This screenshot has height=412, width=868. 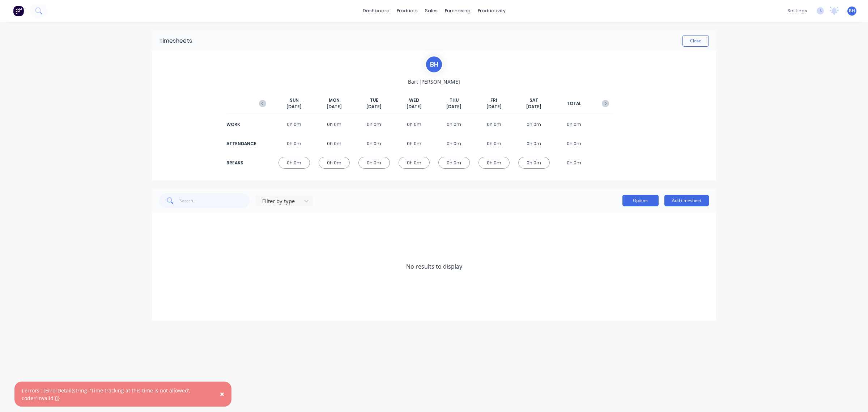 What do you see at coordinates (494, 100) in the screenshot?
I see `span: FRI` at bounding box center [494, 100].